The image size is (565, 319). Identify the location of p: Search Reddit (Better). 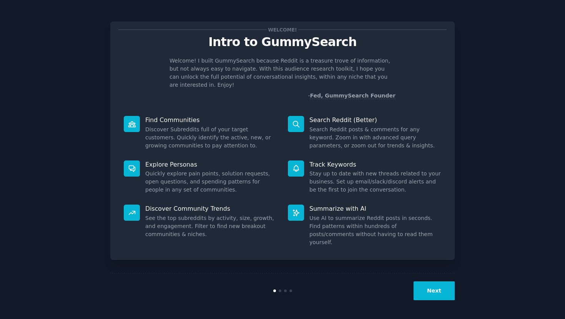
(375, 120).